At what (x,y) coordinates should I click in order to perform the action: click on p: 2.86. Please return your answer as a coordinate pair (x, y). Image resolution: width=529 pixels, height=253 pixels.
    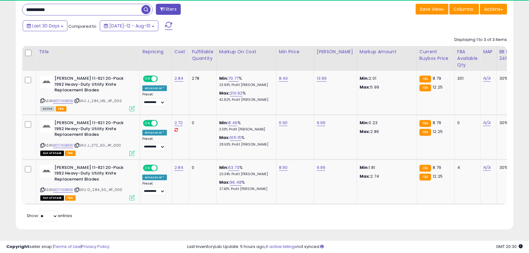
    Looking at the image, I should click on (386, 132).